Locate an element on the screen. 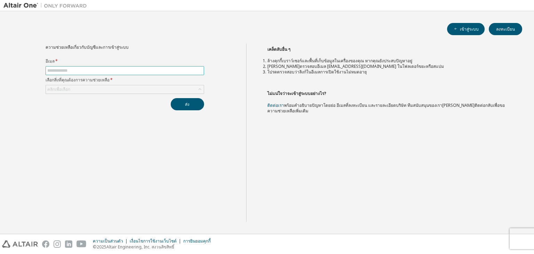 The width and height of the screenshot is (534, 254). img: facebook.svg is located at coordinates (46, 244).